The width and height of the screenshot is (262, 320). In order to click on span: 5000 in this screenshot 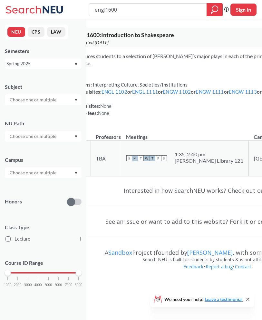, I will do `click(48, 284)`.